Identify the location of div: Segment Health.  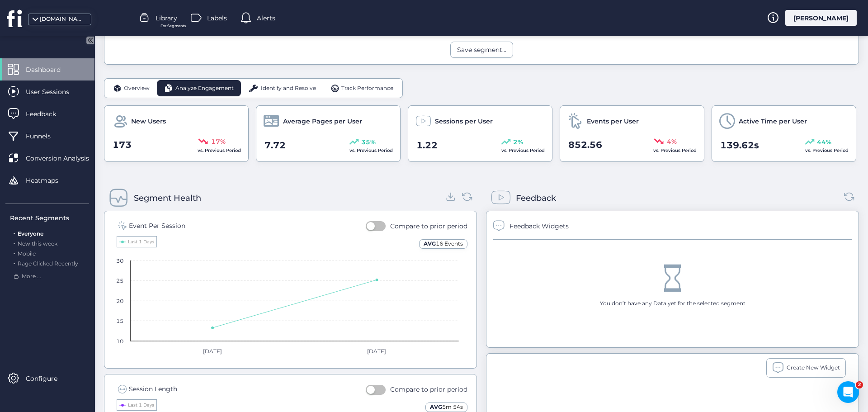
(168, 198).